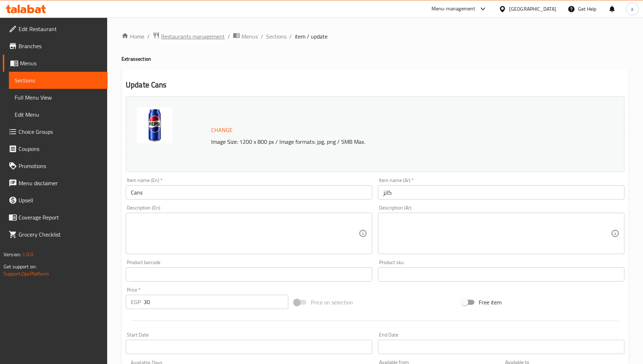  Describe the element at coordinates (60, 46) in the screenshot. I see `span: Branches` at that location.